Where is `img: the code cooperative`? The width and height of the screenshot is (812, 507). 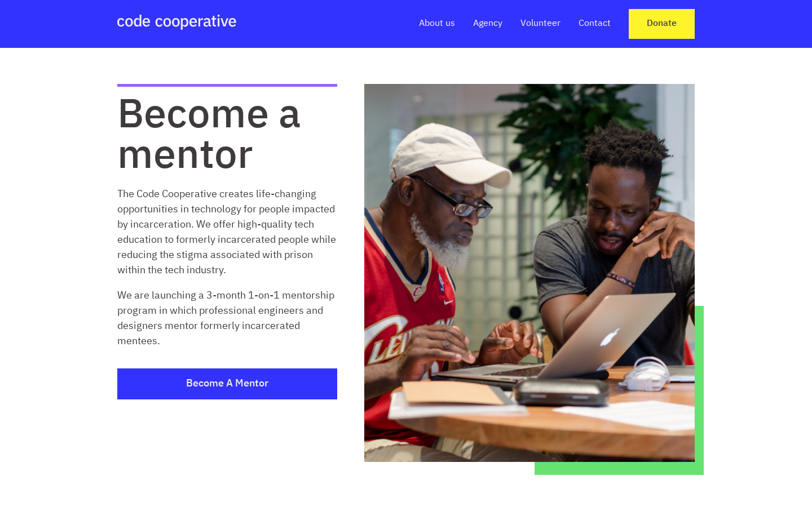 img: the code cooperative is located at coordinates (176, 22).